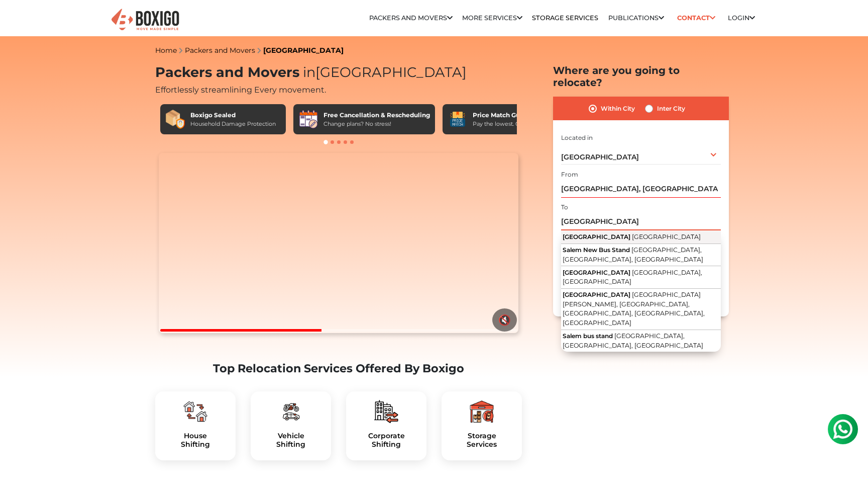 The width and height of the screenshot is (868, 482). Describe the element at coordinates (233, 124) in the screenshot. I see `div: Household Damage Protection` at that location.